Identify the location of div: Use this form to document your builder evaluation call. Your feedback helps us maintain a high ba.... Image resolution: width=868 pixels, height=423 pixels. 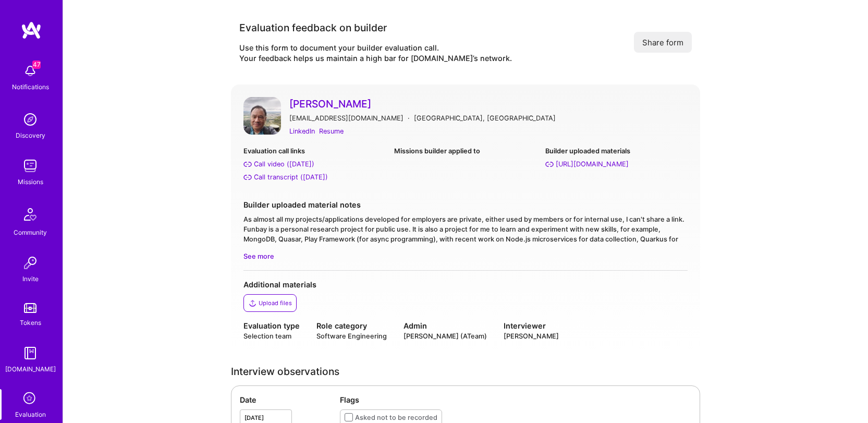
(375, 53).